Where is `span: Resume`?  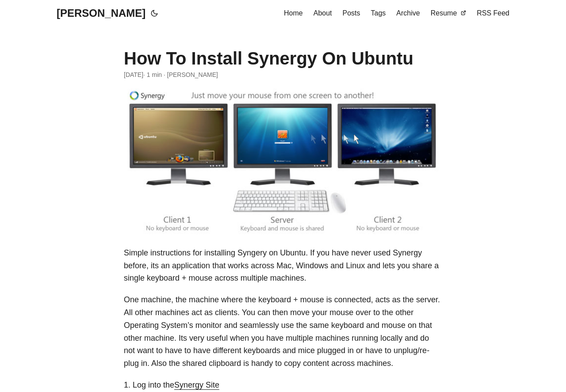 span: Resume is located at coordinates (444, 13).